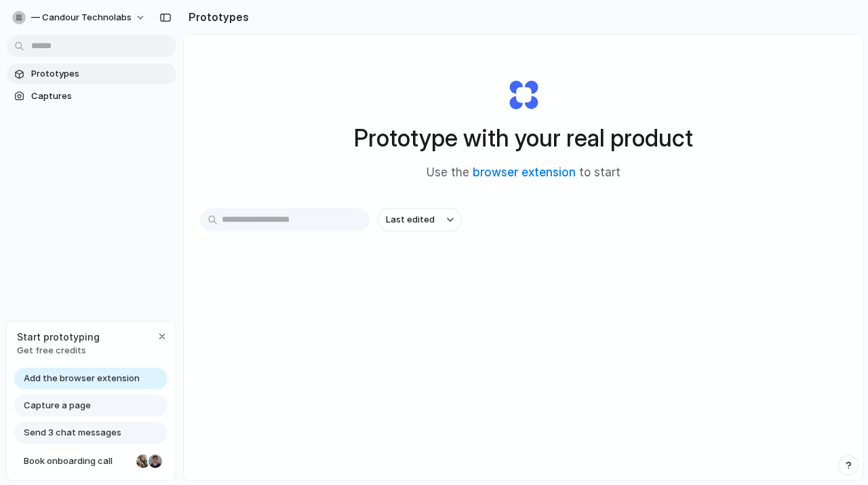 Image resolution: width=868 pixels, height=485 pixels. What do you see at coordinates (81, 379) in the screenshot?
I see `span: Add the browser extension` at bounding box center [81, 379].